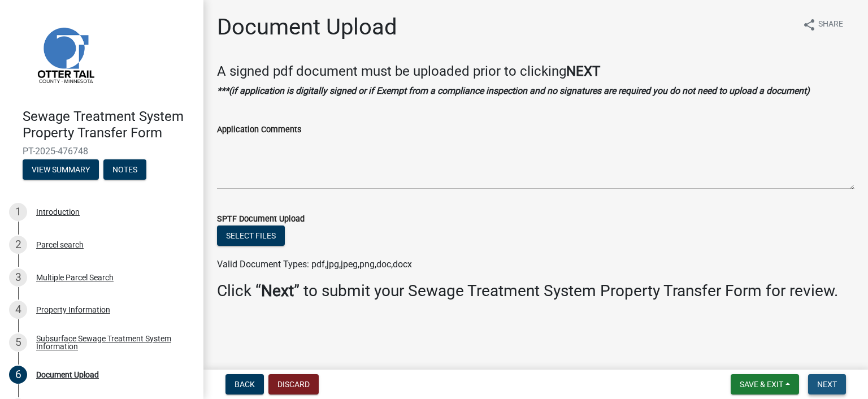  What do you see at coordinates (102, 151) in the screenshot?
I see `span: PT-2025-476748` at bounding box center [102, 151].